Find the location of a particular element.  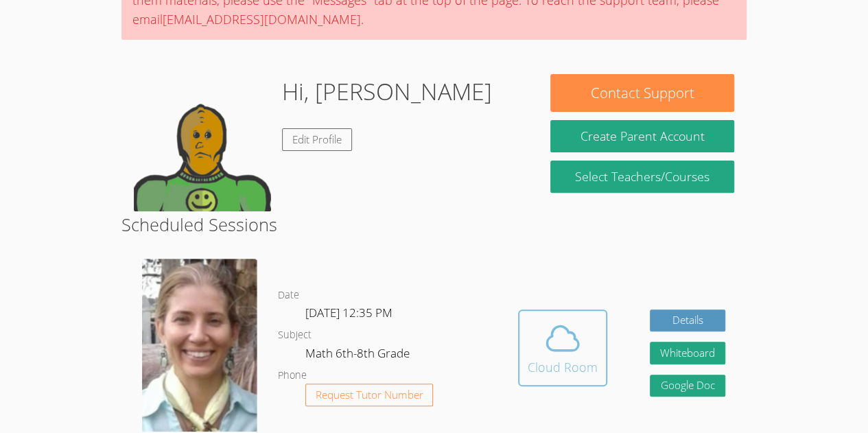

button: Whiteboard is located at coordinates (687, 353).